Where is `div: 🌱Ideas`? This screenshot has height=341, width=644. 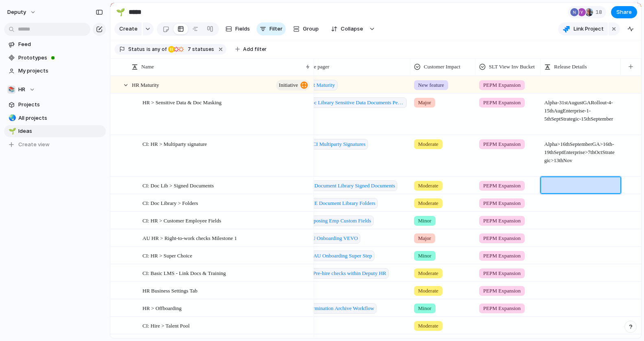 div: 🌱Ideas is located at coordinates (55, 131).